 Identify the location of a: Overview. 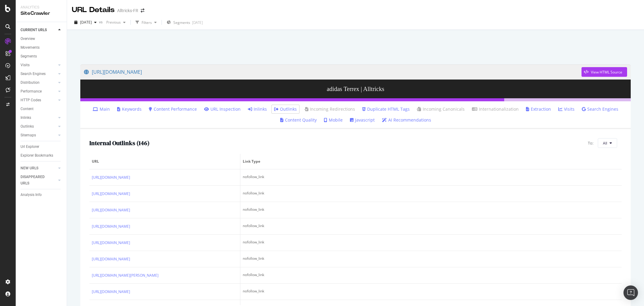
(41, 39).